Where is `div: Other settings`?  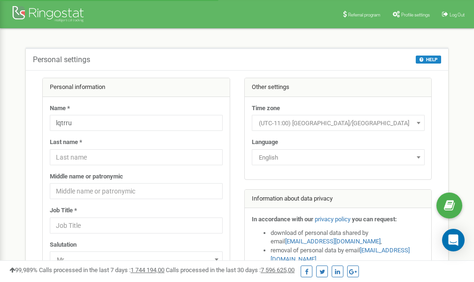
div: Other settings is located at coordinates (339, 87).